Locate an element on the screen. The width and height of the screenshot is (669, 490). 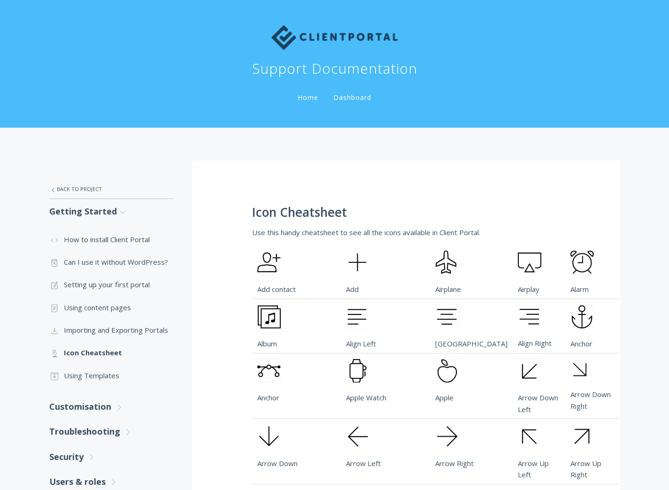
a: Customisation is located at coordinates (111, 406).